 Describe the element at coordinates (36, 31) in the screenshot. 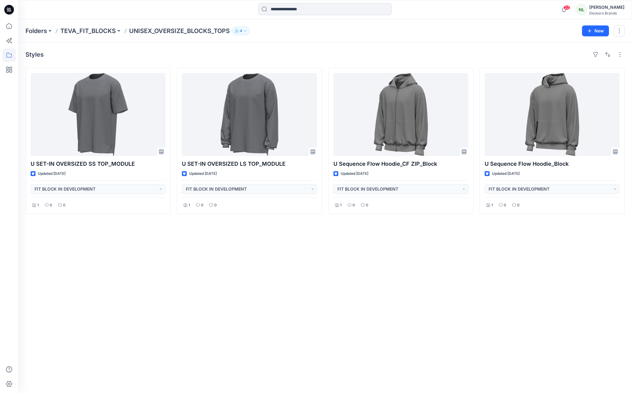

I see `p: Folders` at that location.